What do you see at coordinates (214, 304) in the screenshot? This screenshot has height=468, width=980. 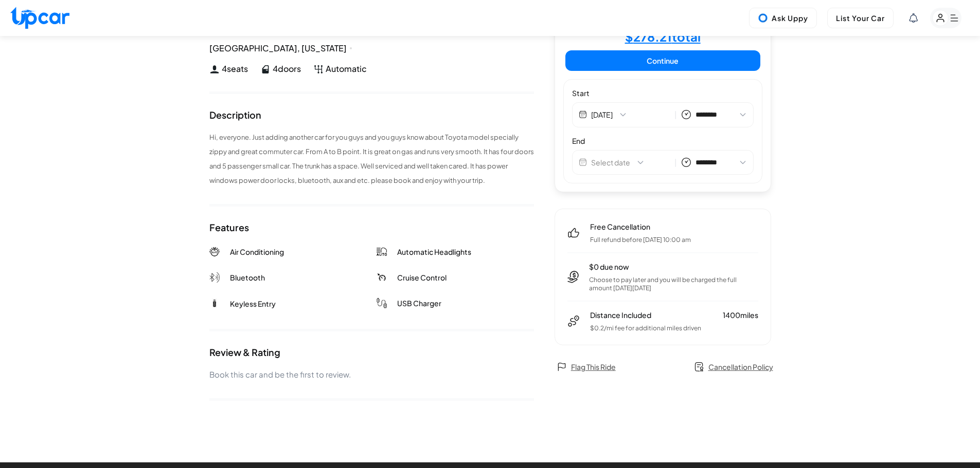 I see `img: Keyless Entry` at bounding box center [214, 304].